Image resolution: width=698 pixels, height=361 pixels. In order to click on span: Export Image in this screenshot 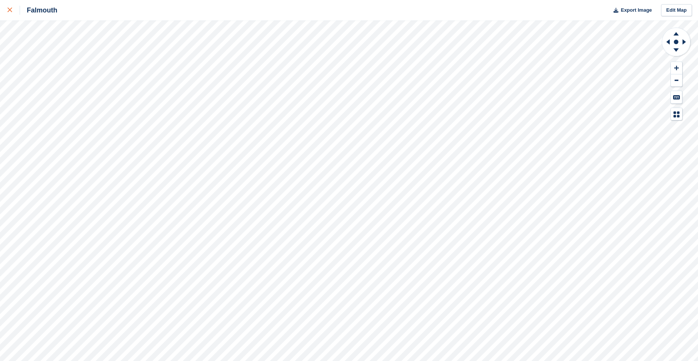, I will do `click(636, 10)`.